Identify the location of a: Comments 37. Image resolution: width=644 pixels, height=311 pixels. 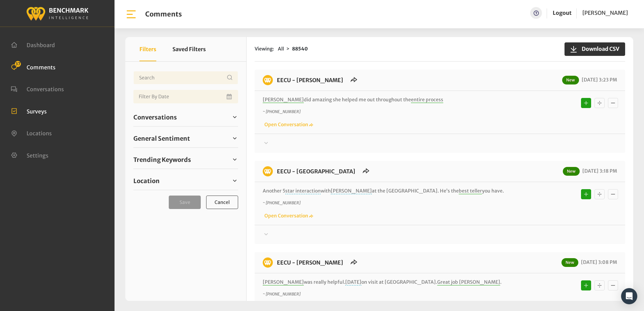
(33, 67).